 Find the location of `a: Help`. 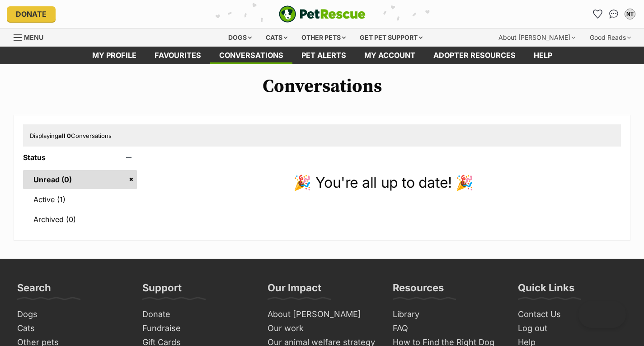

a: Help is located at coordinates (543, 56).